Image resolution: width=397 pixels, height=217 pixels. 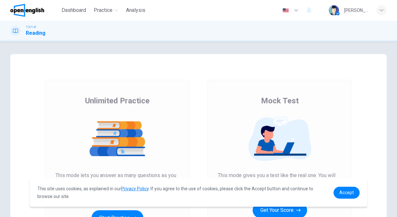 I want to click on div: cookieconsent, so click(x=198, y=193).